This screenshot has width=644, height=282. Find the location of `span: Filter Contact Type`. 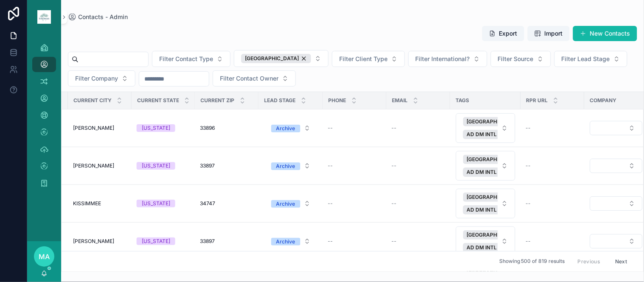

span: Filter Contact Type is located at coordinates (186, 59).